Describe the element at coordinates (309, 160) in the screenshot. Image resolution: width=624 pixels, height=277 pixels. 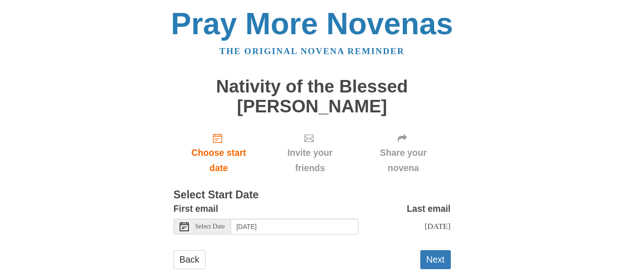
I see `span: Invite your friends` at that location.